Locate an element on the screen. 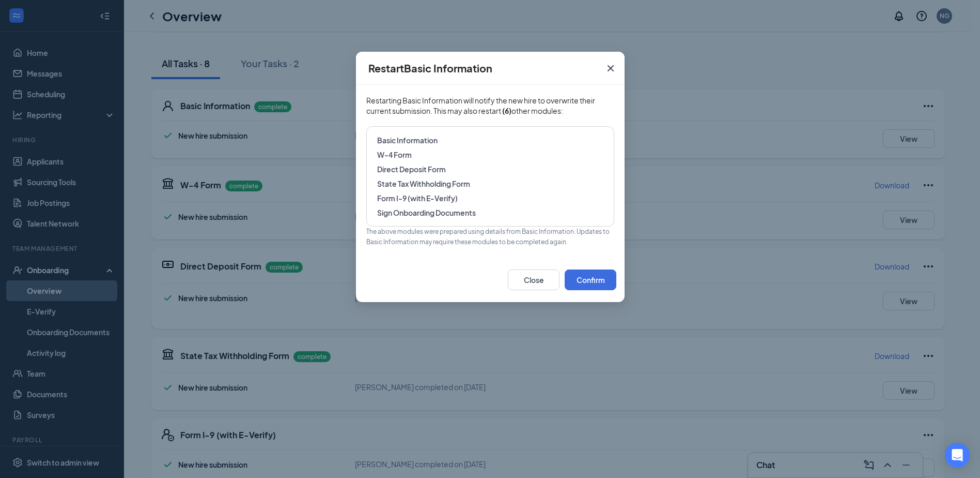 The height and width of the screenshot is (478, 980). span: Sign Onboarding Documents is located at coordinates (490, 212).